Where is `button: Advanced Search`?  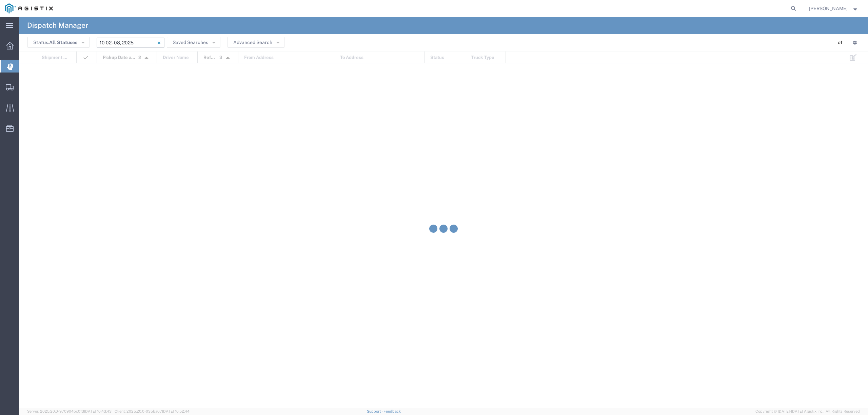
button: Advanced Search is located at coordinates (256, 42).